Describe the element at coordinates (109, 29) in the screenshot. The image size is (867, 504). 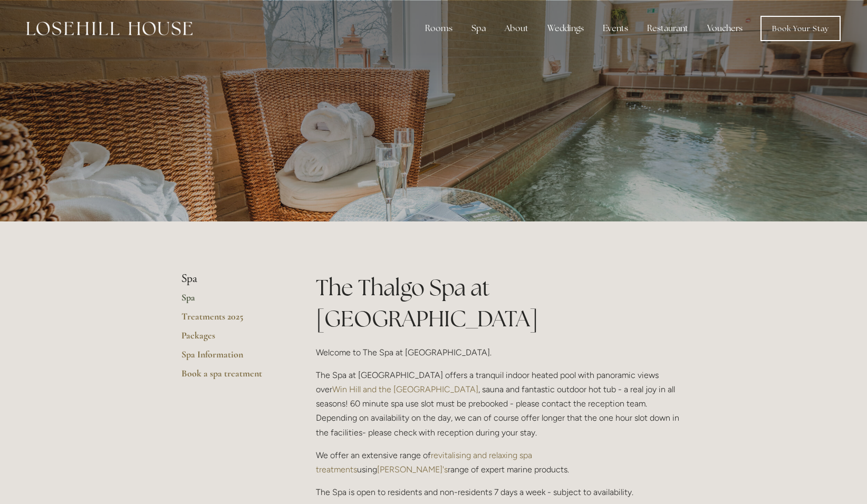
I see `img: Losehill House` at that location.